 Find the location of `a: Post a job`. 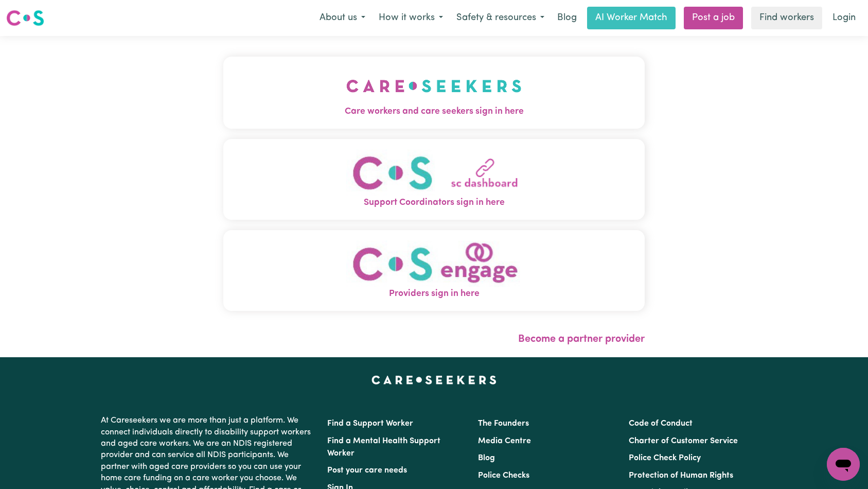

a: Post a job is located at coordinates (713, 18).